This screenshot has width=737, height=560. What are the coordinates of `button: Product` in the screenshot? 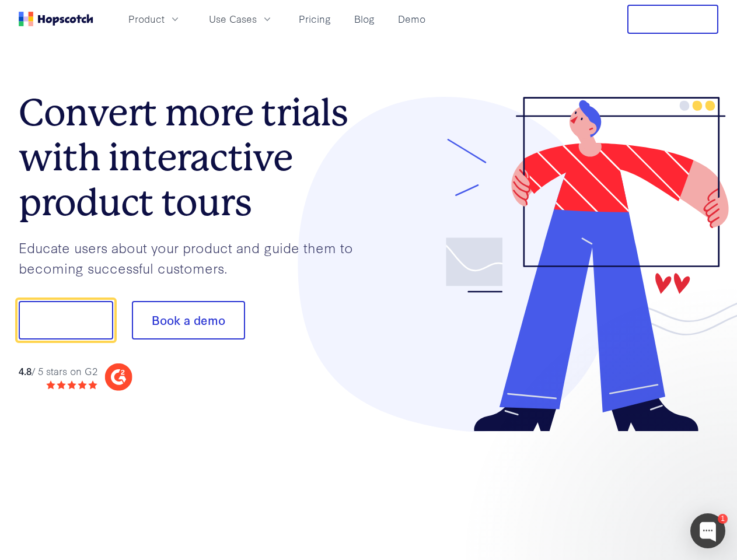 It's located at (154, 18).